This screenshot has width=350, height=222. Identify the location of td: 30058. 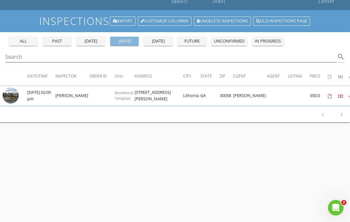
(226, 96).